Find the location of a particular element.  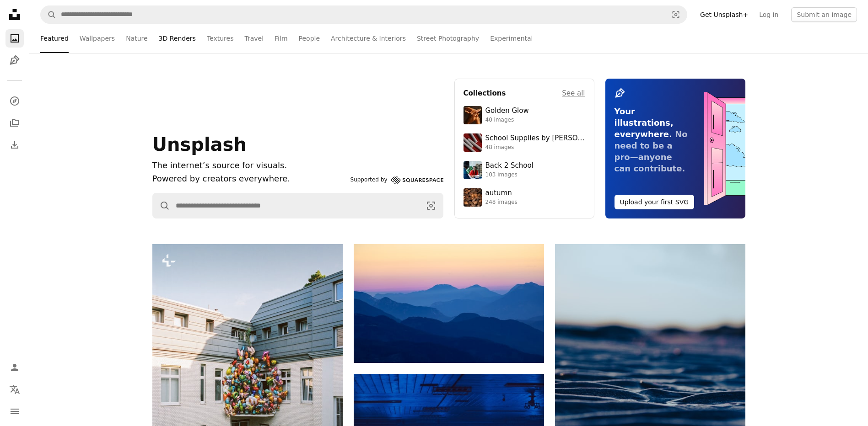

div: autumn is located at coordinates (501, 193).